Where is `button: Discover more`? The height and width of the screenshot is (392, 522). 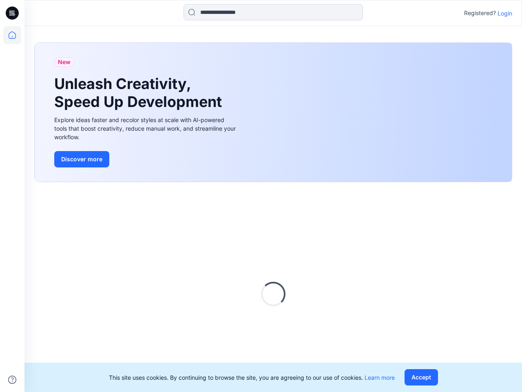 button: Discover more is located at coordinates (82, 159).